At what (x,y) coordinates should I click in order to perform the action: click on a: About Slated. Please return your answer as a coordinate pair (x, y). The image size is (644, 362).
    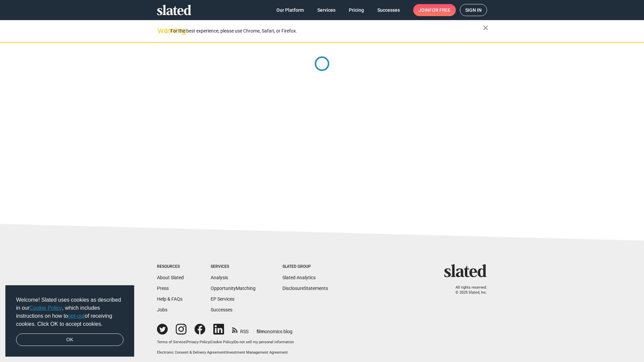
    Looking at the image, I should click on (170, 277).